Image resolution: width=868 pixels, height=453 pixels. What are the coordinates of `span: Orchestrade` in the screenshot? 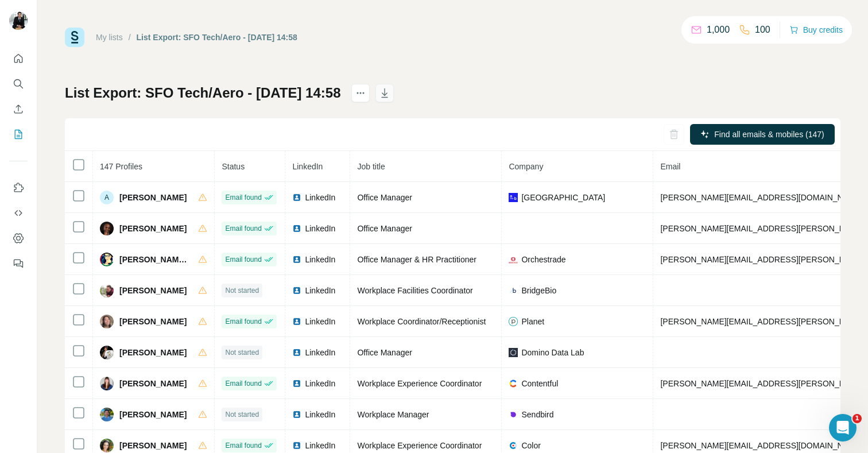 It's located at (543, 259).